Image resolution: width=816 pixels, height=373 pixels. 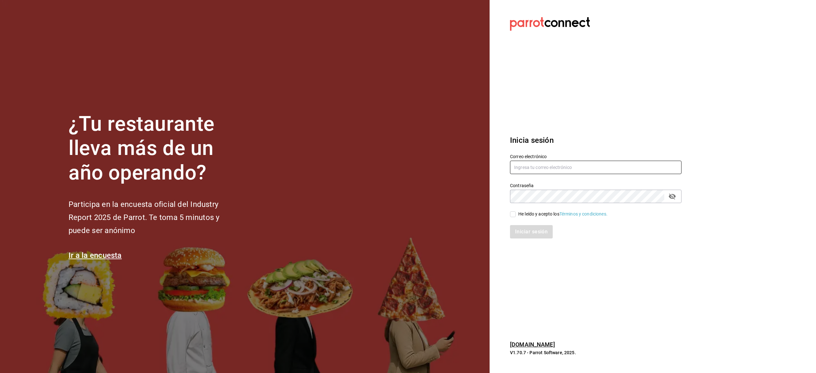 I want to click on h1: ¿Tu restaurante lleva más de un año operando?, so click(x=155, y=148).